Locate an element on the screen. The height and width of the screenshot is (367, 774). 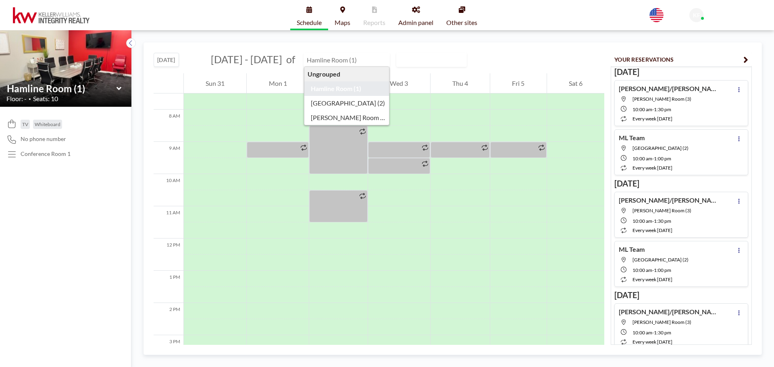
span: No phone number is located at coordinates (43, 139).